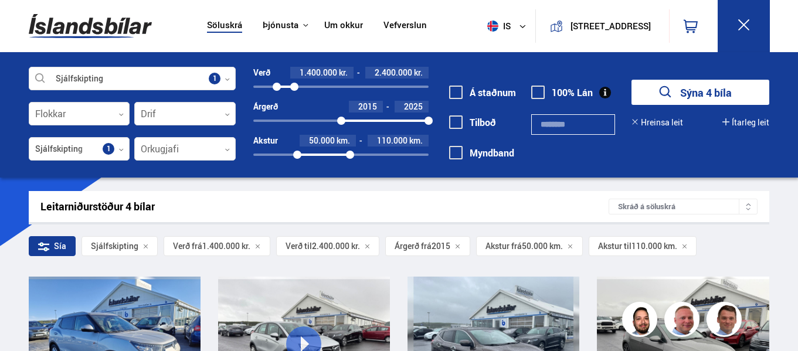 The image size is (798, 351). Describe the element at coordinates (325, 206) in the screenshot. I see `div: Leitarniðurstöður 4 bílar` at that location.